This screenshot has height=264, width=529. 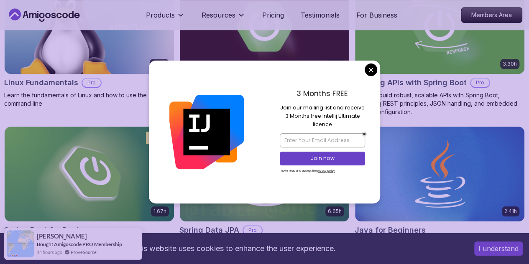 What do you see at coordinates (223, 18) in the screenshot?
I see `button: Resources` at bounding box center [223, 18].